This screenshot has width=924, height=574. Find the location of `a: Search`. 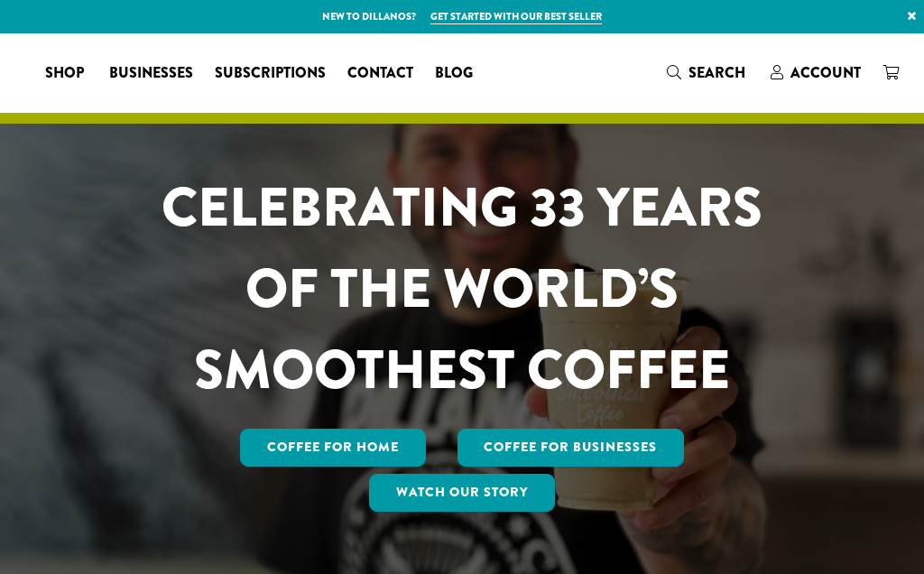

a: Search is located at coordinates (708, 72).